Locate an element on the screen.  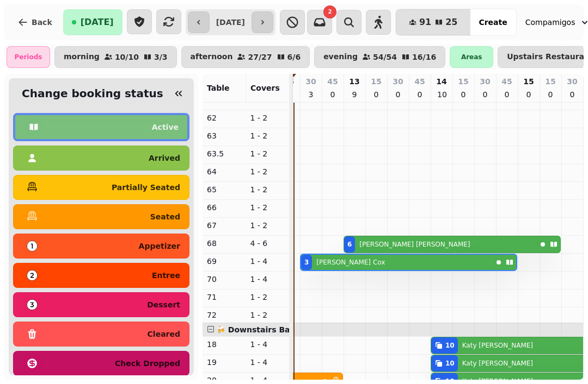
p: 19 is located at coordinates (224, 363).